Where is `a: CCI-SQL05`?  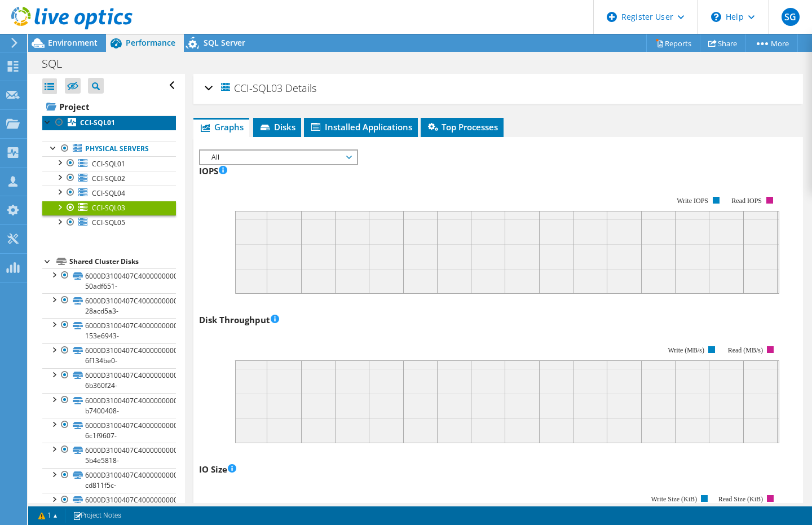
a: CCI-SQL05 is located at coordinates (109, 223).